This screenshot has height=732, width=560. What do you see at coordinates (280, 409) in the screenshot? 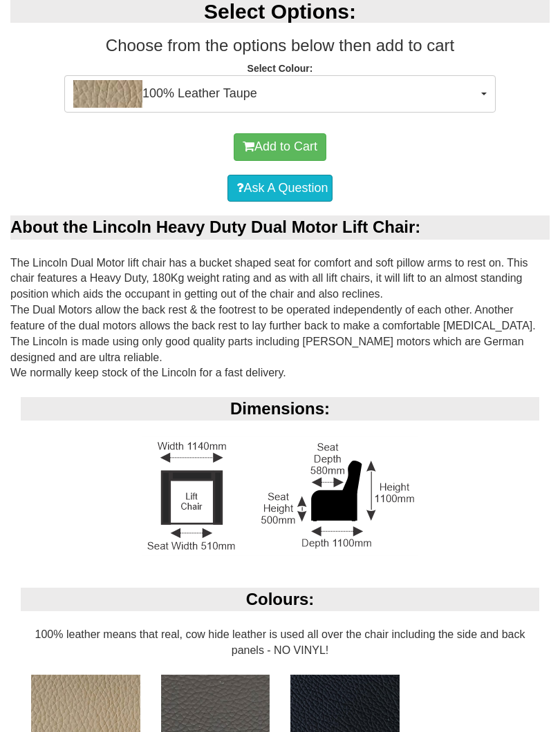
I see `div: Dimensions:` at bounding box center [280, 409].